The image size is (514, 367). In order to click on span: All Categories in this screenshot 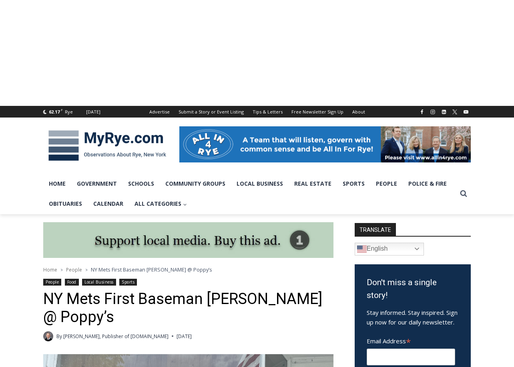, I will do `click(161, 203)`.